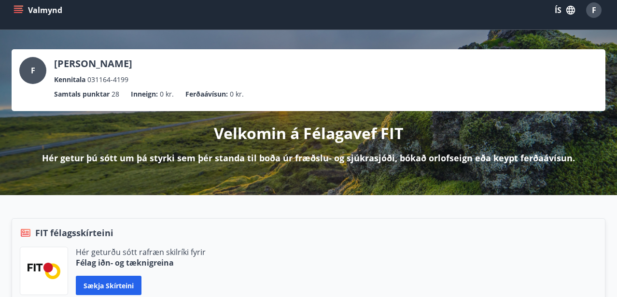 The image size is (617, 297). What do you see at coordinates (207, 94) in the screenshot?
I see `p: Ferðaávísun :` at bounding box center [207, 94].